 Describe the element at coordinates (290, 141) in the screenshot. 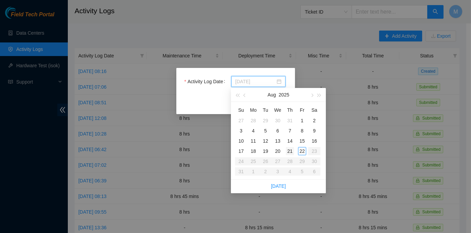

I see `div: 14` at that location.